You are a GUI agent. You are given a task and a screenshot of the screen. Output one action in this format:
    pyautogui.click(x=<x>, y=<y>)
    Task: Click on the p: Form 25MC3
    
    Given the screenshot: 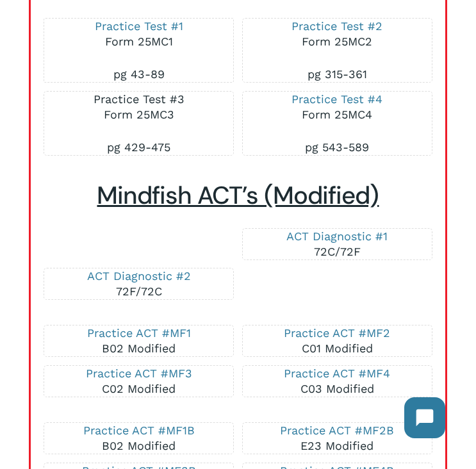 What is the action you would take?
    pyautogui.click(x=138, y=115)
    